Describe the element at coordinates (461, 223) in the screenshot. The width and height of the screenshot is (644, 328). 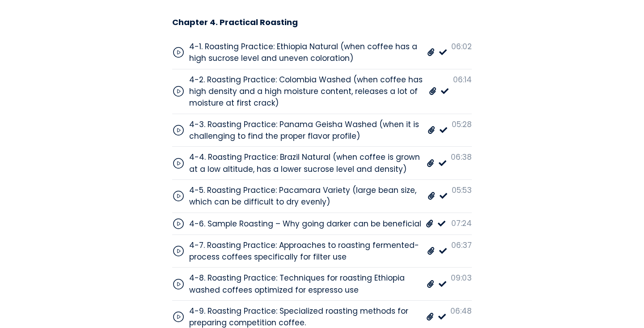
I see `div: 07:24` at that location.